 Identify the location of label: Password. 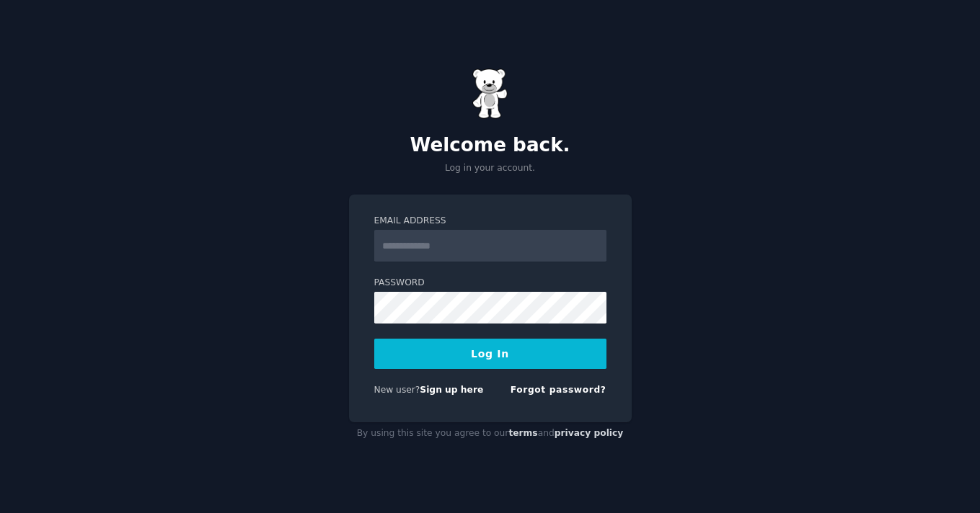
(490, 283).